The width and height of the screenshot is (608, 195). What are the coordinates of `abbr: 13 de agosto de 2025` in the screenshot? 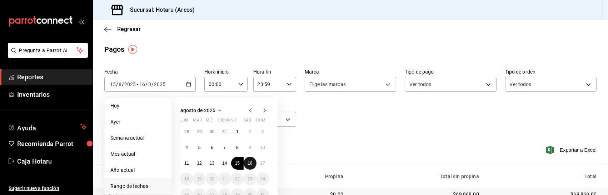 It's located at (212, 163).